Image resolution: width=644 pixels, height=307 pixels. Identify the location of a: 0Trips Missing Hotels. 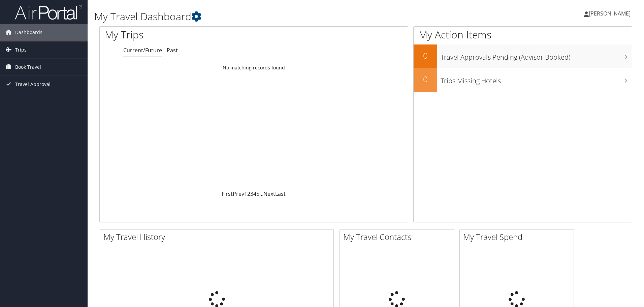
(523, 80).